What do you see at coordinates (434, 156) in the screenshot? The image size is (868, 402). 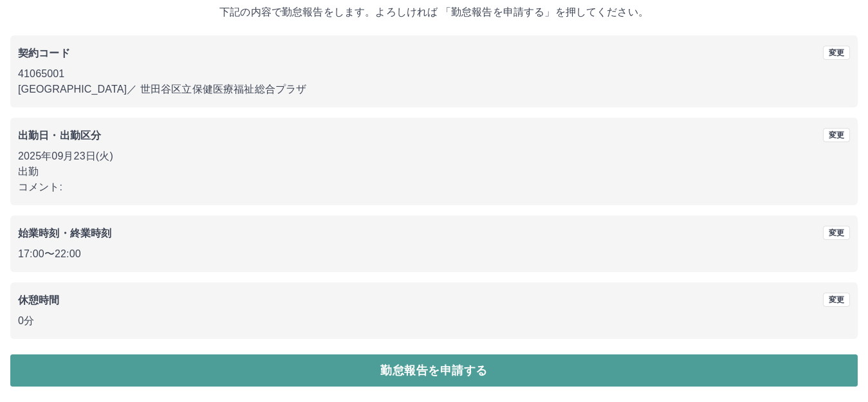 I see `p: 2025年09月23日(火)` at bounding box center [434, 156].